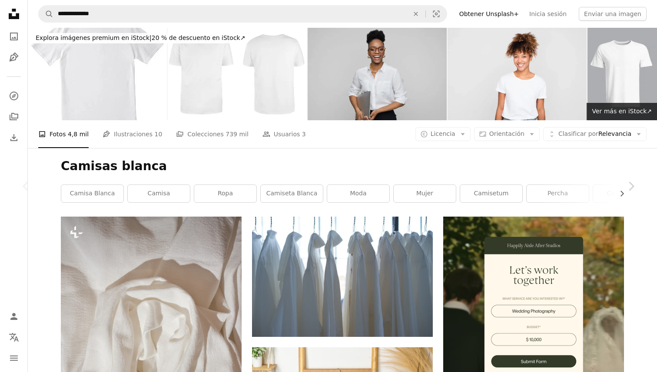 The width and height of the screenshot is (657, 372). What do you see at coordinates (548, 14) in the screenshot?
I see `a: Inicia sesión` at bounding box center [548, 14].